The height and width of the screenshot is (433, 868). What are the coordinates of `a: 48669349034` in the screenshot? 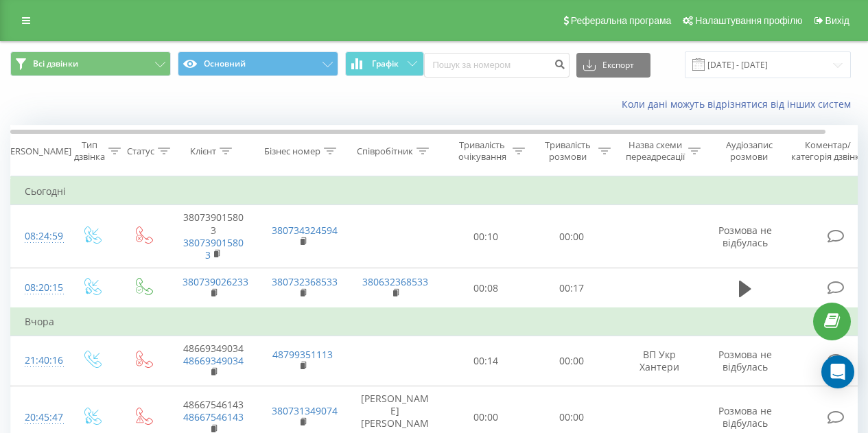 It's located at (213, 361).